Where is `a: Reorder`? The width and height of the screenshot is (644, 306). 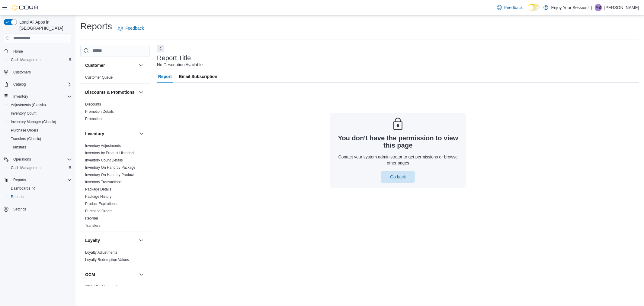
a: Reorder is located at coordinates (91, 218).